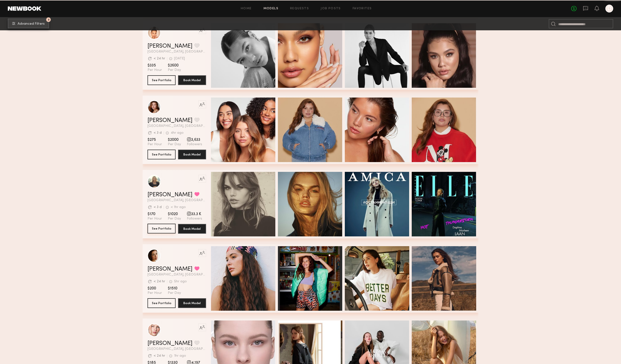  What do you see at coordinates (194, 139) in the screenshot?
I see `span: 3,633` at bounding box center [194, 139].